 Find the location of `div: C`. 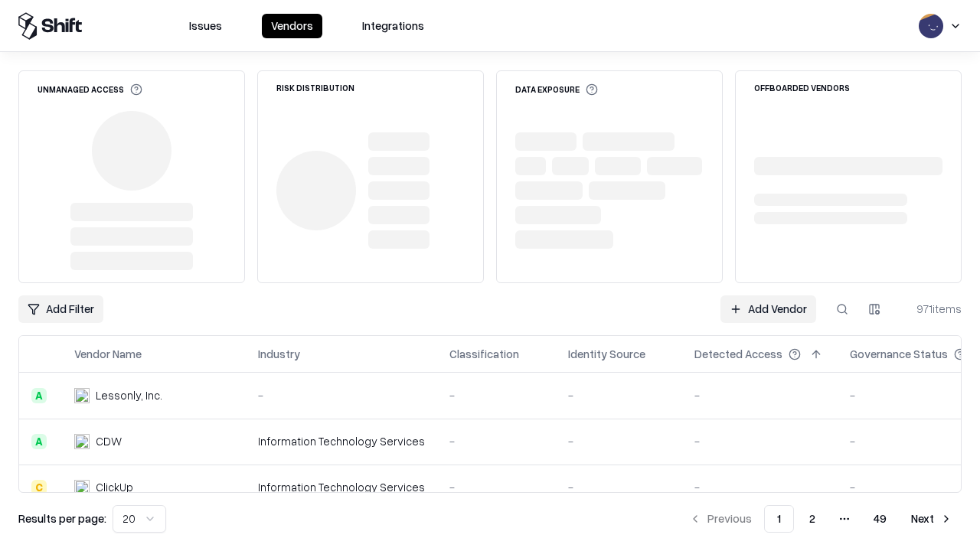

div: C is located at coordinates (39, 488).